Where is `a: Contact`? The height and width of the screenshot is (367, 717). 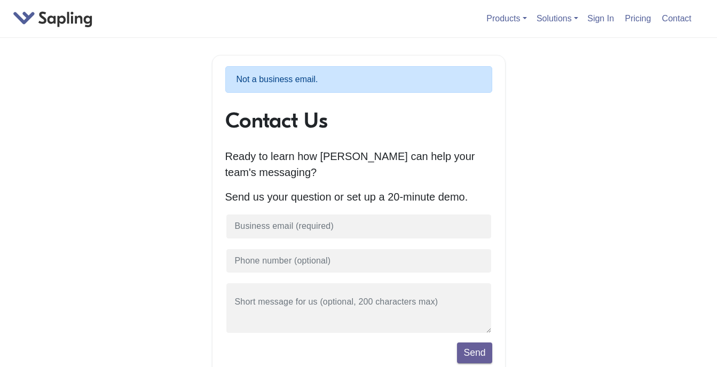
a: Contact is located at coordinates (676, 18).